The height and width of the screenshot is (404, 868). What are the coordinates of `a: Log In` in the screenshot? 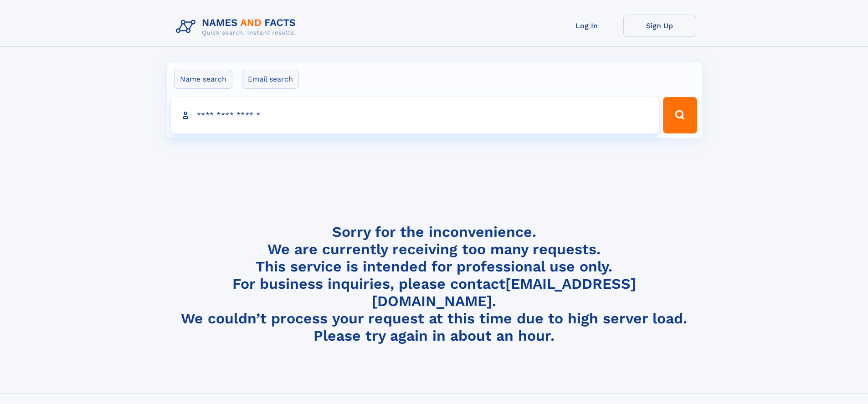 It's located at (587, 26).